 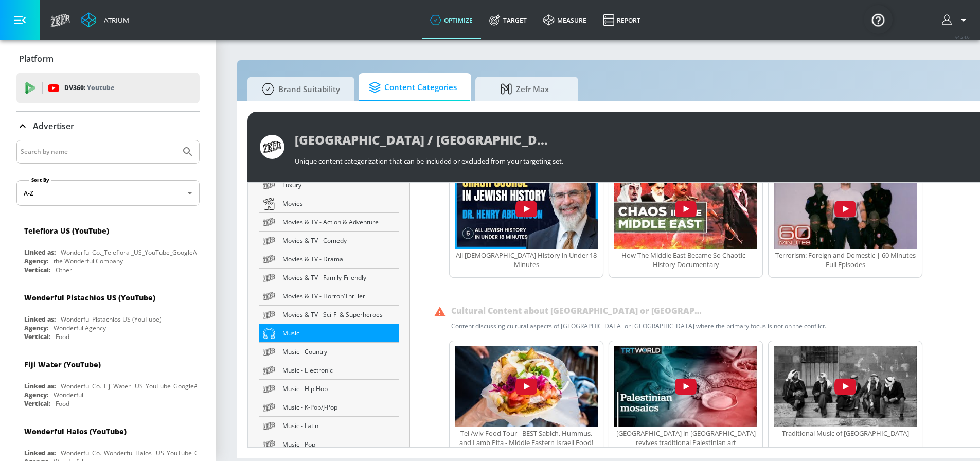 I want to click on button: NZ1dPdRHxME, so click(x=526, y=387).